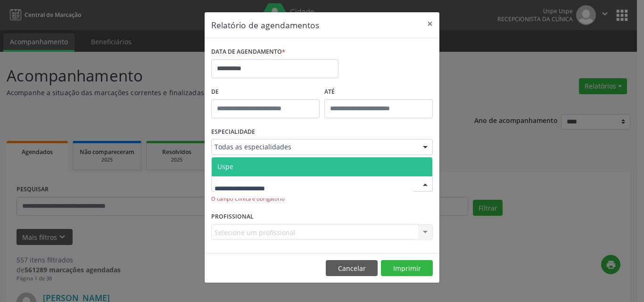 This screenshot has width=644, height=302. Describe the element at coordinates (233, 217) in the screenshot. I see `label: PROFISSIONAL` at that location.